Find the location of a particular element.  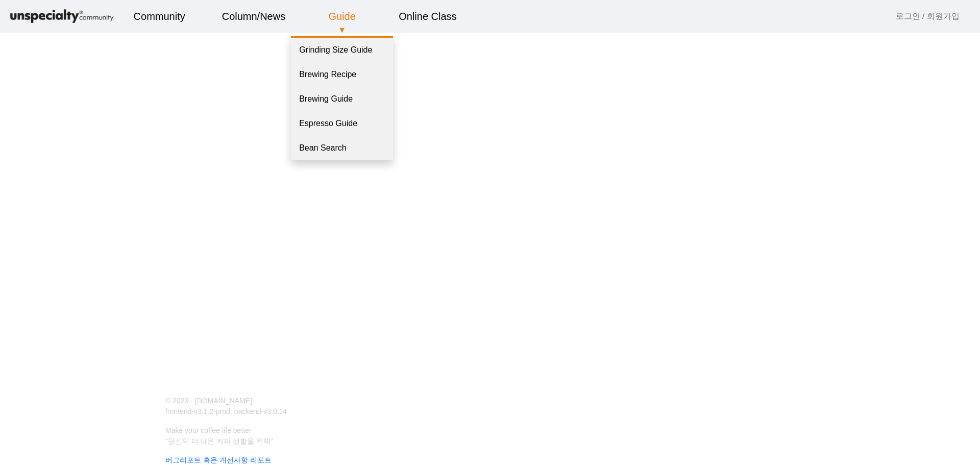

a: Brewing Guide is located at coordinates (342, 99).